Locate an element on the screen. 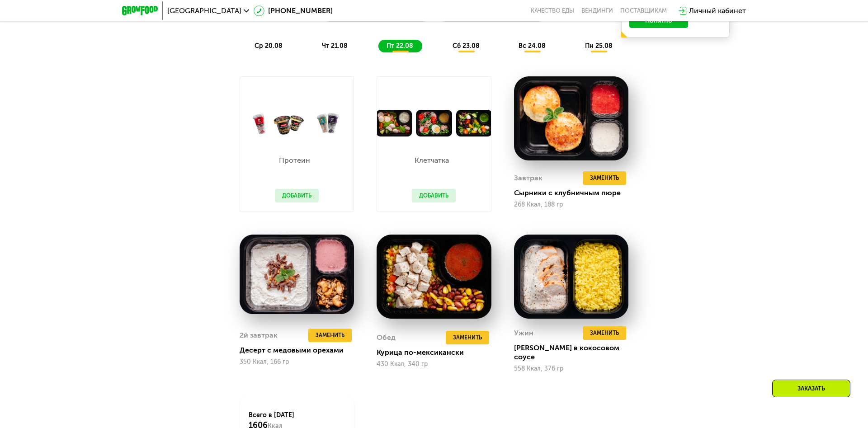 This screenshot has height=428, width=868. div: Курица по-мексикански is located at coordinates (437, 353).